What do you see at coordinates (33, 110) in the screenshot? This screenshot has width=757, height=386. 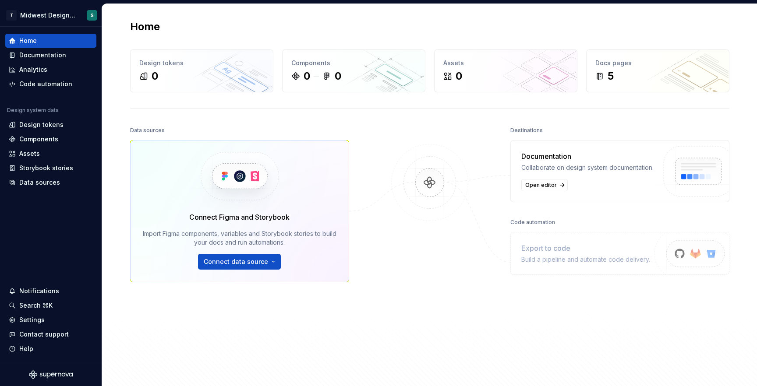 I see `div: Design system data` at bounding box center [33, 110].